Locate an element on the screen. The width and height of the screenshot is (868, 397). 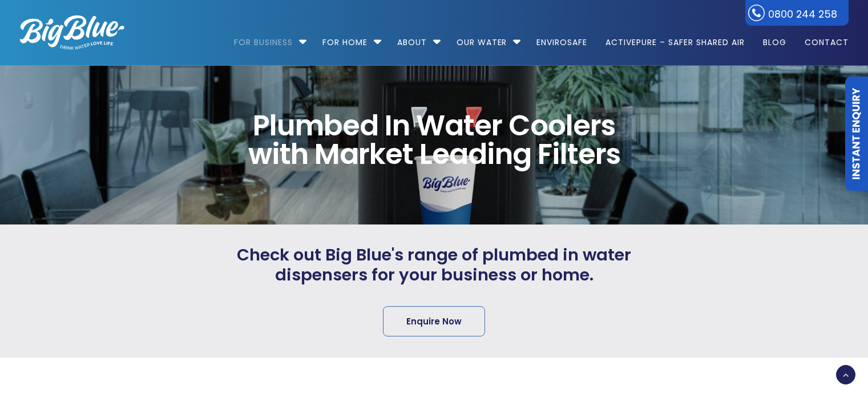
a: logo is located at coordinates (72, 32).